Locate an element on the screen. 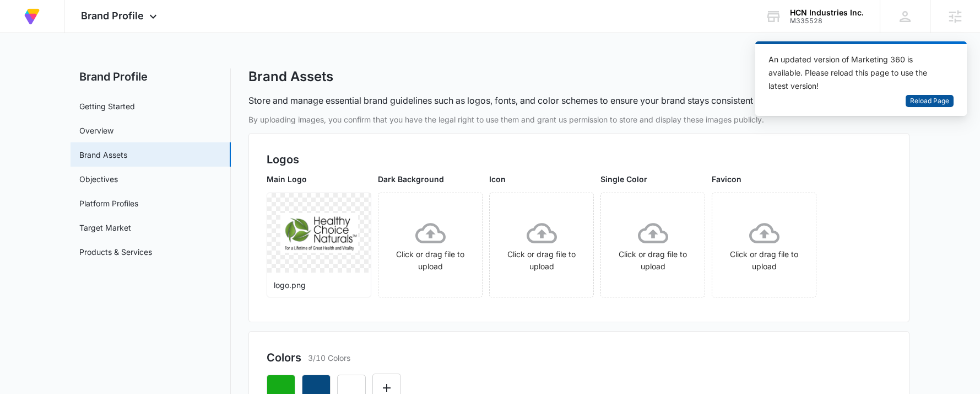 This screenshot has width=980, height=394. p: Dark Background is located at coordinates (430, 179).